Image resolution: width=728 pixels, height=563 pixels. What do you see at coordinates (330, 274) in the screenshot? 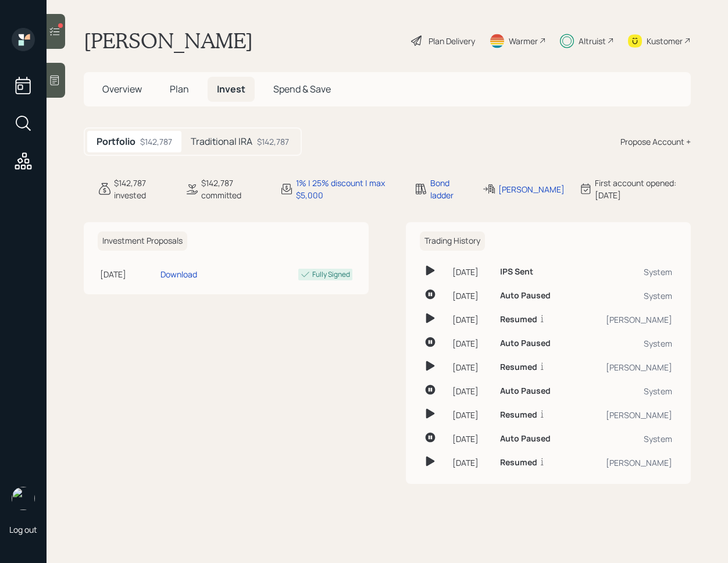
I see `div: Fully Signed` at bounding box center [330, 274].